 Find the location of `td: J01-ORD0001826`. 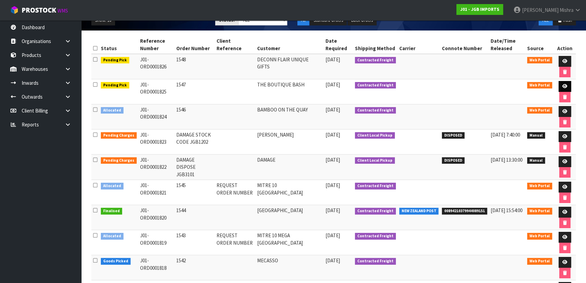

td: J01-ORD0001826 is located at coordinates (157, 66).